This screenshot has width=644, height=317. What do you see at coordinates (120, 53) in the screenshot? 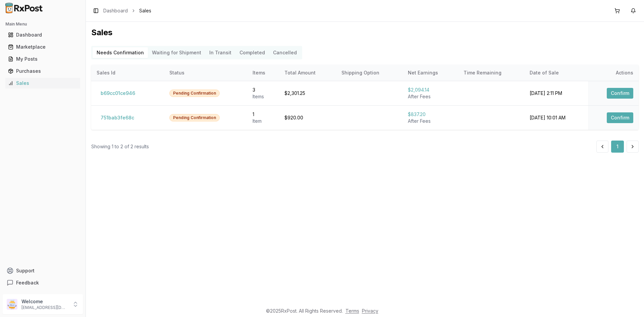
I see `button: Needs Confirmation` at bounding box center [120, 53].